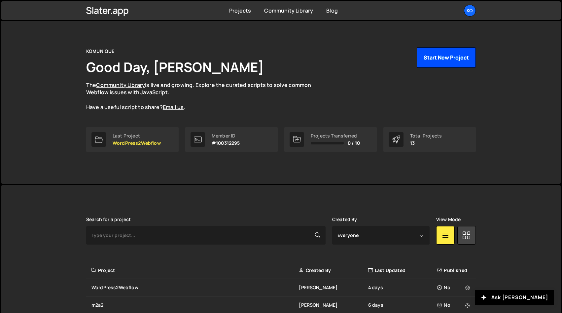 The height and width of the screenshot is (313, 562). What do you see at coordinates (205, 96) in the screenshot?
I see `p: The is live and growing. Explore the curated scripts to solve common Webflow issues with JavaScri...` at bounding box center [205, 96].